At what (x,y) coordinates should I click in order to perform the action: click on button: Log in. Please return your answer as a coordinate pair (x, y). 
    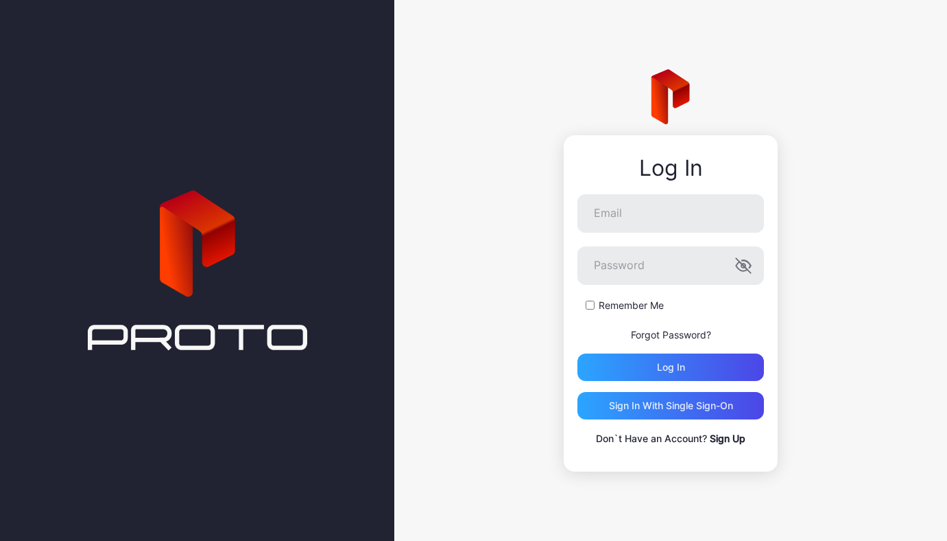
    Looking at the image, I should click on (671, 367).